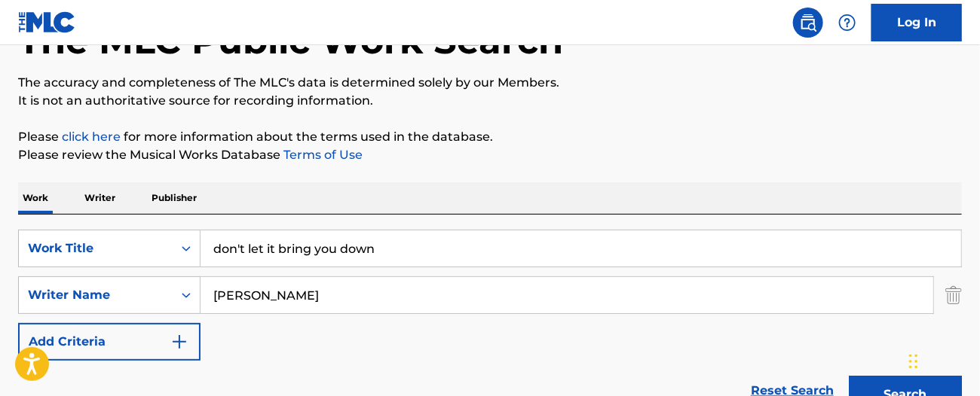 This screenshot has width=980, height=396. Describe the element at coordinates (180, 342) in the screenshot. I see `img: 9d2ae6d4665cec9f34b9.svg` at that location.